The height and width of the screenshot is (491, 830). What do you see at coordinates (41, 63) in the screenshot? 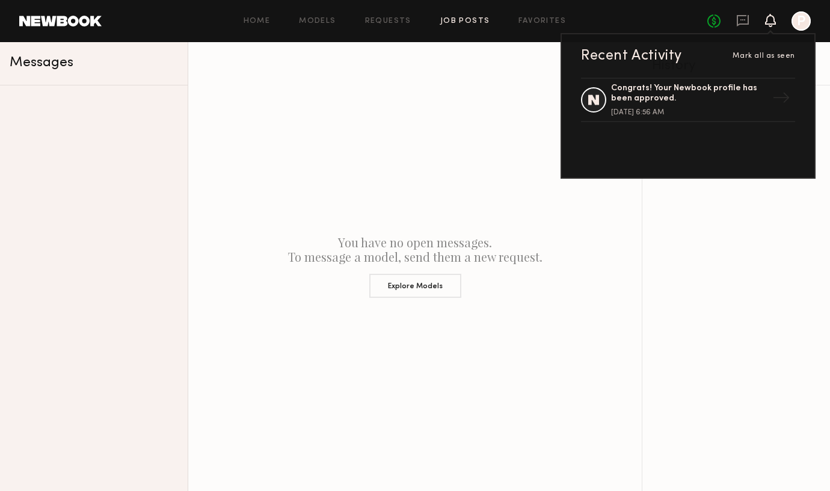
I see `span: Messages` at bounding box center [41, 63].